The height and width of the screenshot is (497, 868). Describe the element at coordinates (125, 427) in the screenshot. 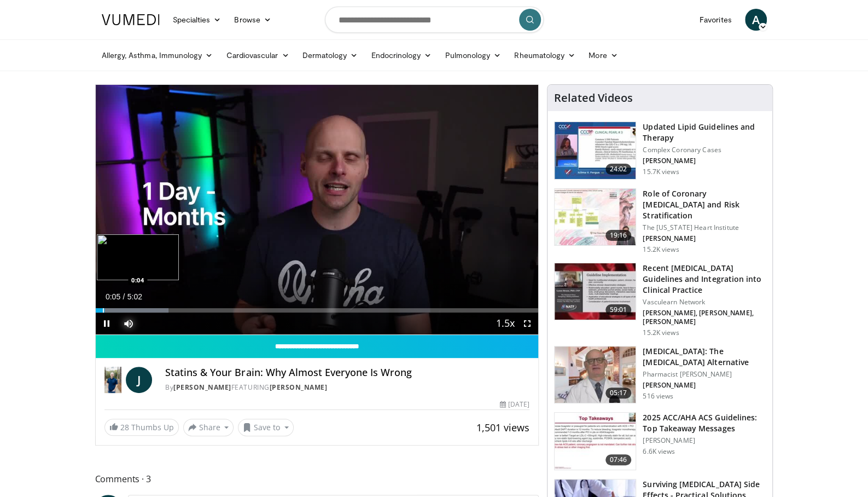

I see `span: 28` at that location.